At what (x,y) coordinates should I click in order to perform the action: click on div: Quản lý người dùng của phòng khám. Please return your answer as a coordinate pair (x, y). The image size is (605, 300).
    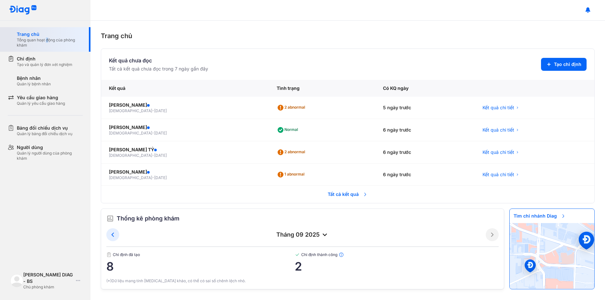
    Looking at the image, I should click on (50, 156).